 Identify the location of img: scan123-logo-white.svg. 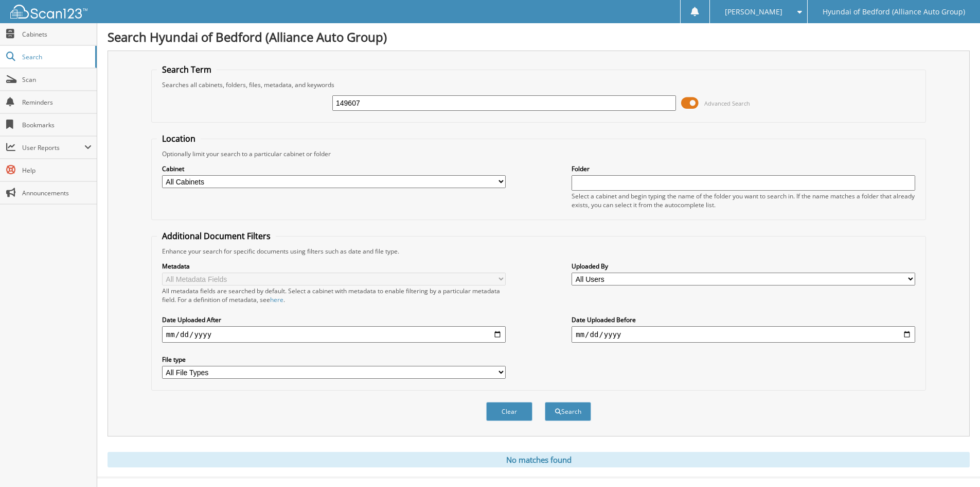
(49, 12).